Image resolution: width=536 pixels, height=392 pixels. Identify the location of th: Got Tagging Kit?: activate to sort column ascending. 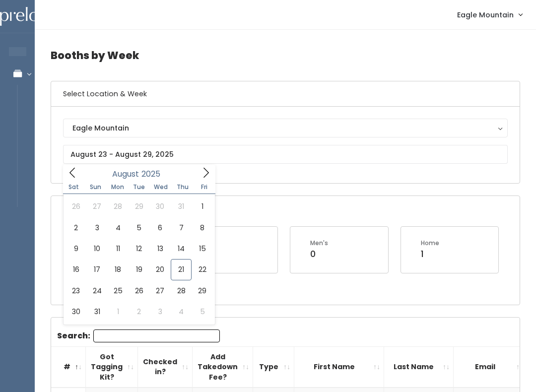
(112, 367).